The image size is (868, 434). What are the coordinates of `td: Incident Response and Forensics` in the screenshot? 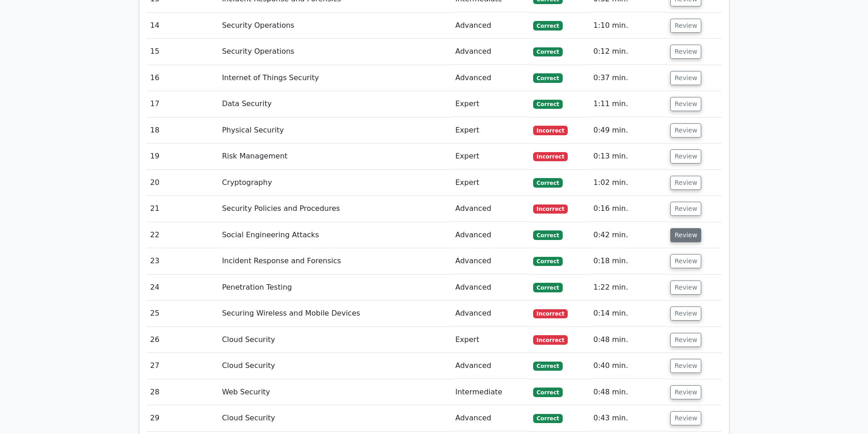 It's located at (335, 261).